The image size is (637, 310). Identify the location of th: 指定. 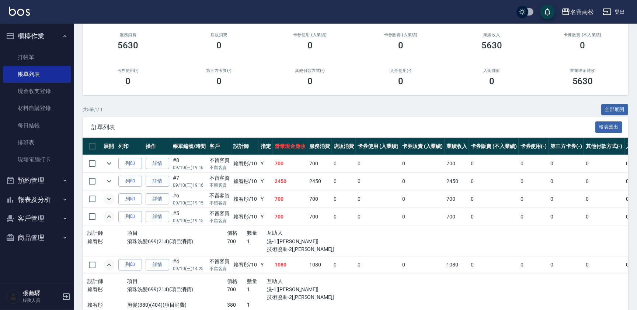
(266, 146).